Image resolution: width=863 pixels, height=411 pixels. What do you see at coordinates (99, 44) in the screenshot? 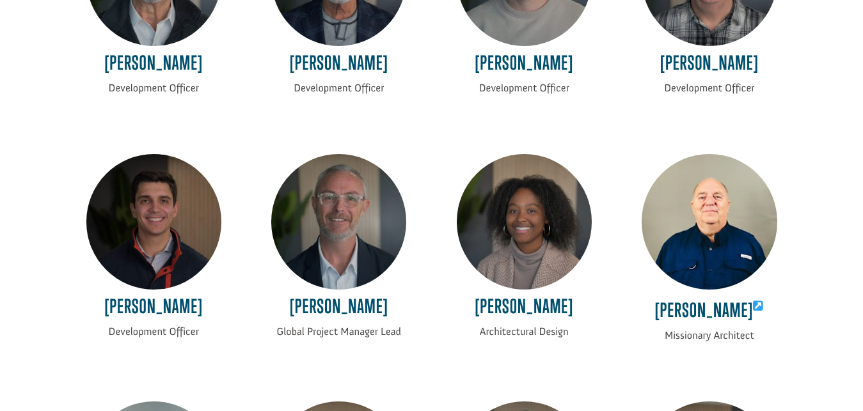
I see `div: to` at bounding box center [99, 44].